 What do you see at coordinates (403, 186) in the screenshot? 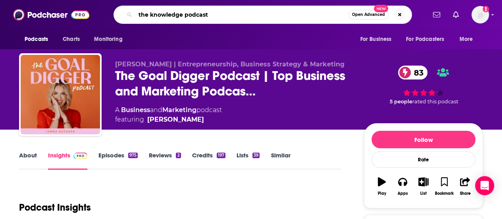
I see `button: Apps` at bounding box center [403, 186].